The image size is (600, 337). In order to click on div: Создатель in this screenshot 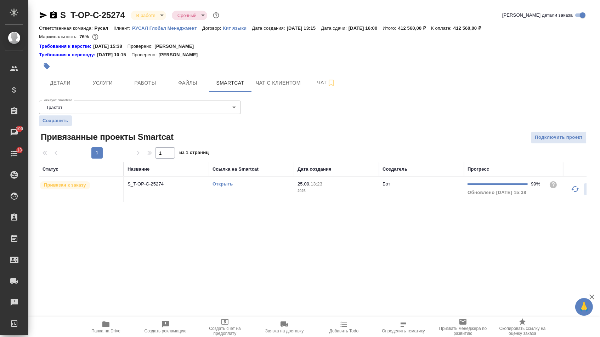, I will do `click(395, 169)`.